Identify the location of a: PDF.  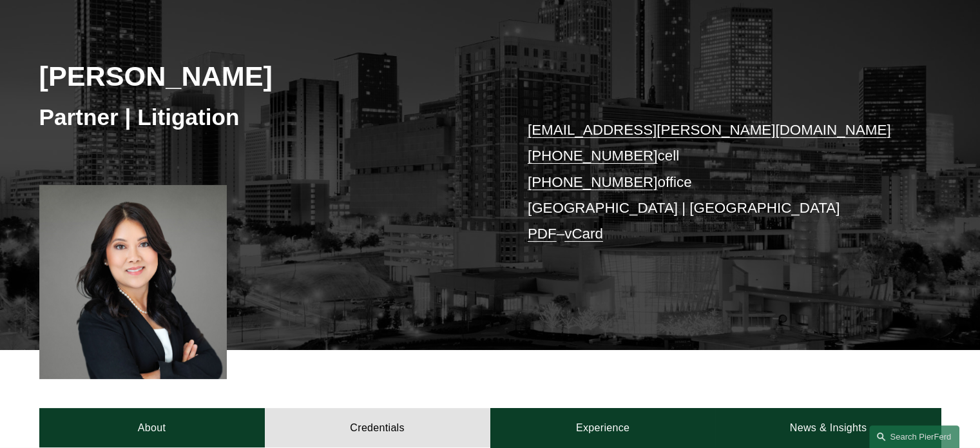
(542, 233).